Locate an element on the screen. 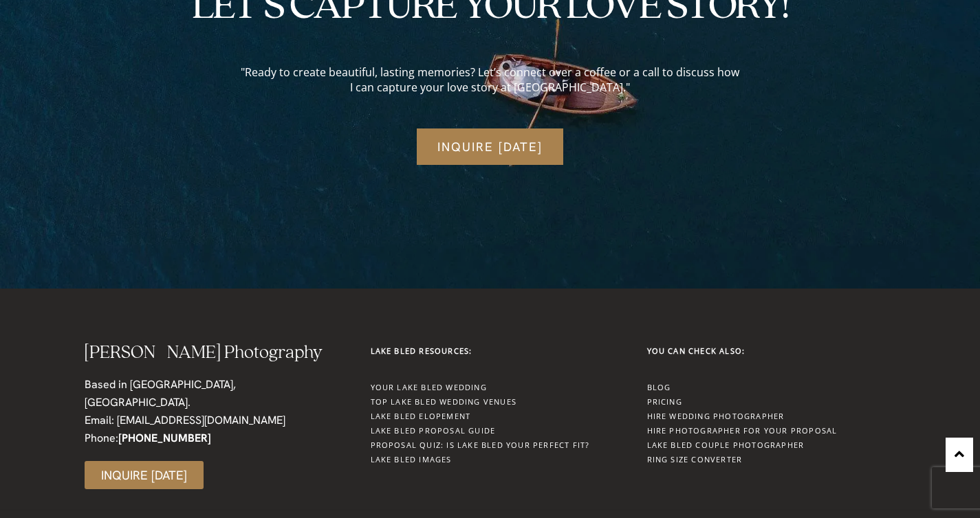 This screenshot has width=980, height=518. a: Ring Size Converter is located at coordinates (695, 459).